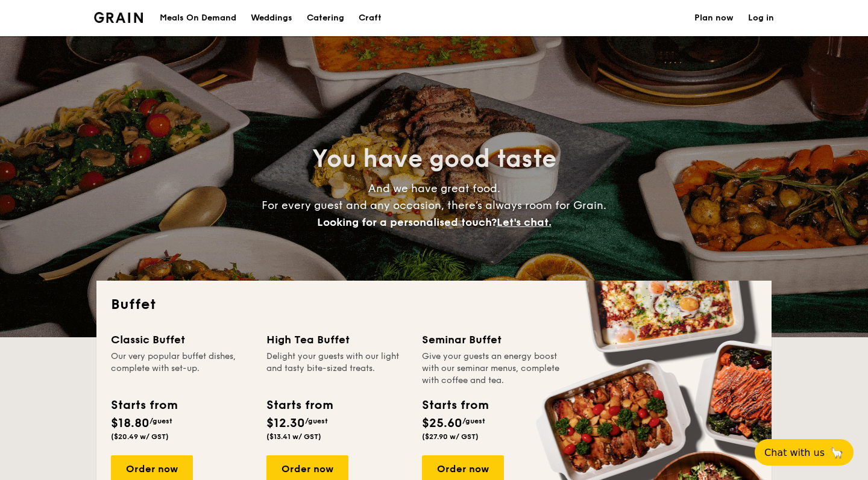 The width and height of the screenshot is (868, 480). Describe the element at coordinates (181, 340) in the screenshot. I see `div: Classic Buffet` at that location.